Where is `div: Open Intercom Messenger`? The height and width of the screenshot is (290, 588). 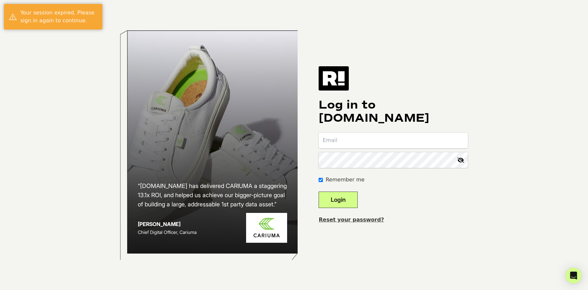 div: Open Intercom Messenger is located at coordinates (573, 275).